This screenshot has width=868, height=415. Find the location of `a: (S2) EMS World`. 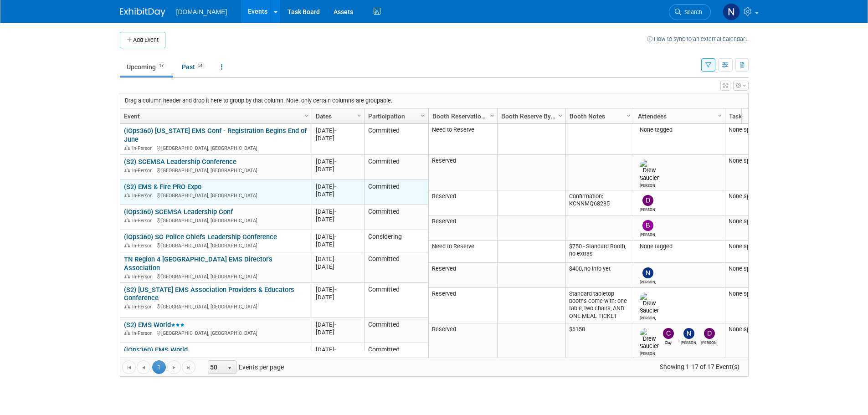

a: (S2) EMS World is located at coordinates (154, 325).